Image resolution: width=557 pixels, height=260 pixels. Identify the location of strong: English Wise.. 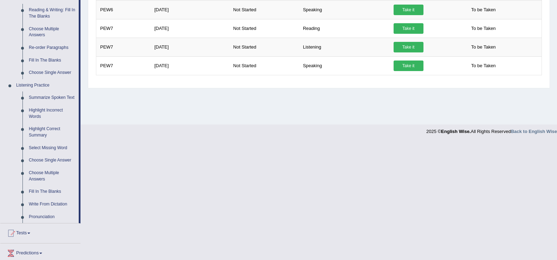
(455, 131).